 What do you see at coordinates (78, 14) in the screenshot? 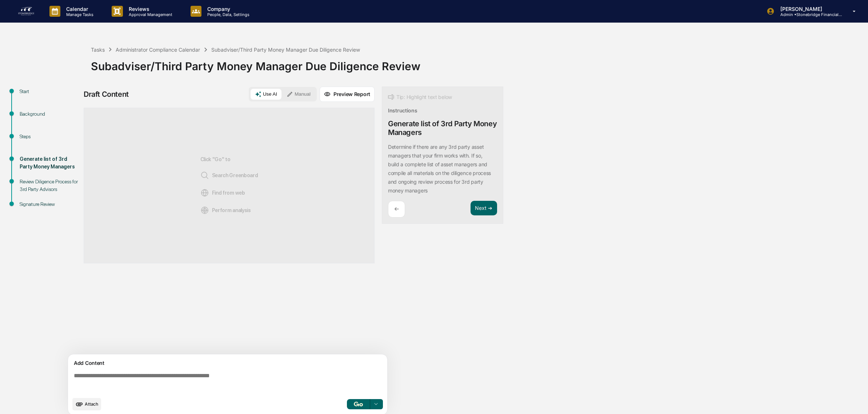
I see `p: Manage Tasks` at bounding box center [78, 14].